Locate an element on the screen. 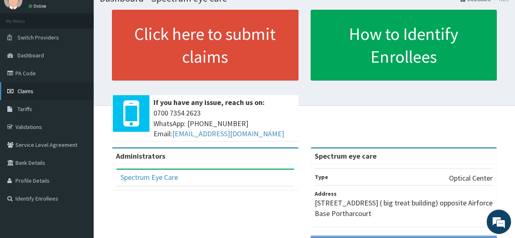 This screenshot has height=238, width=515. textarea: Type your message and hit 'Enter' is located at coordinates (79, 169).